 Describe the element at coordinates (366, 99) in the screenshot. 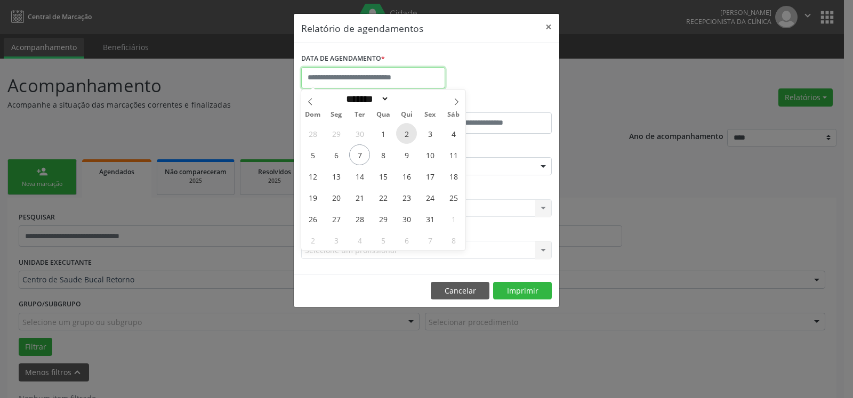

I see `select: Month` at that location.